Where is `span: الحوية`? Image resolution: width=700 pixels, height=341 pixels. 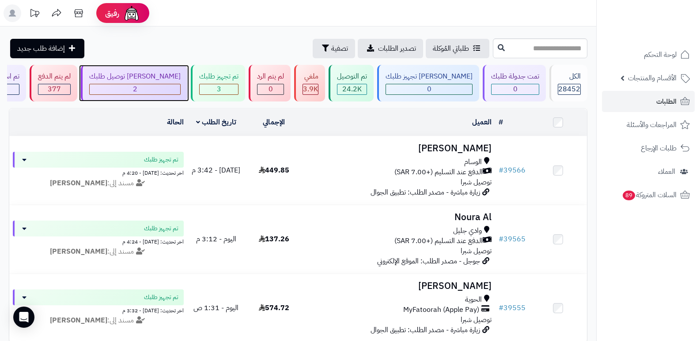
span: الحوية is located at coordinates (473, 300).